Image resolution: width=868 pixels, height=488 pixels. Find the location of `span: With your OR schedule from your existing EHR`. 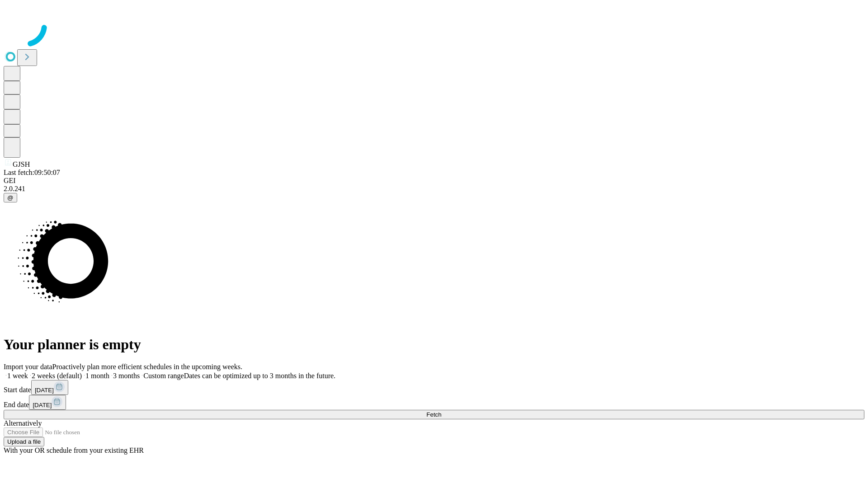

span: With your OR schedule from your existing EHR is located at coordinates (74, 451).